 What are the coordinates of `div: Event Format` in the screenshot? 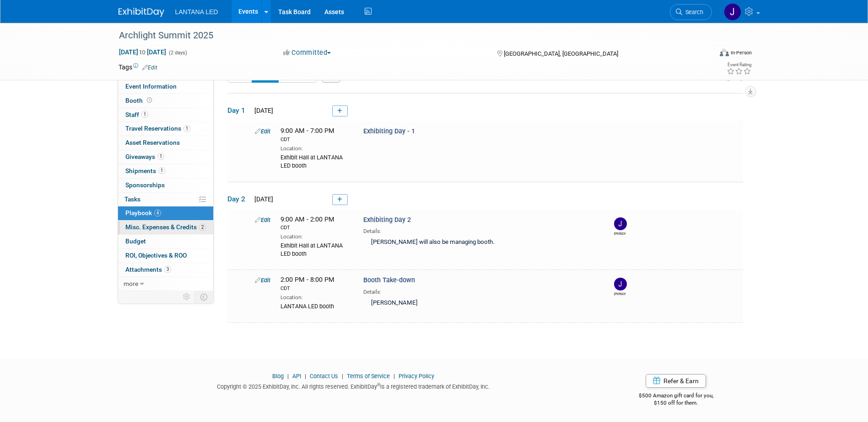 It's located at (705, 54).